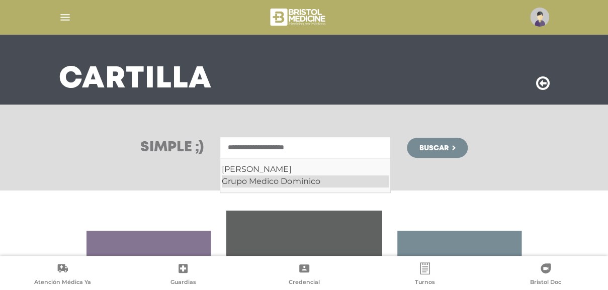 This screenshot has height=290, width=608. What do you see at coordinates (425, 275) in the screenshot?
I see `a: Turnos` at bounding box center [425, 275].